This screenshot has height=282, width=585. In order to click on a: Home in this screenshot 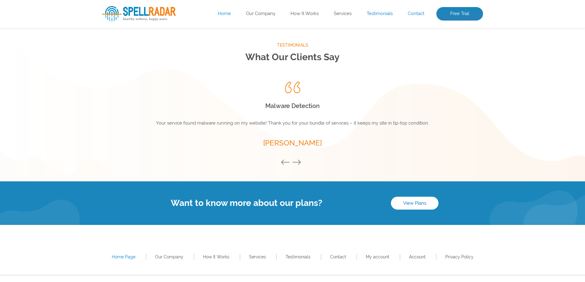, I will do `click(224, 14)`.